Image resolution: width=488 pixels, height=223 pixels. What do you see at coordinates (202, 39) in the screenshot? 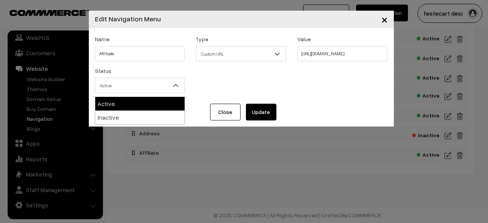
I see `label: Type` at bounding box center [202, 39].